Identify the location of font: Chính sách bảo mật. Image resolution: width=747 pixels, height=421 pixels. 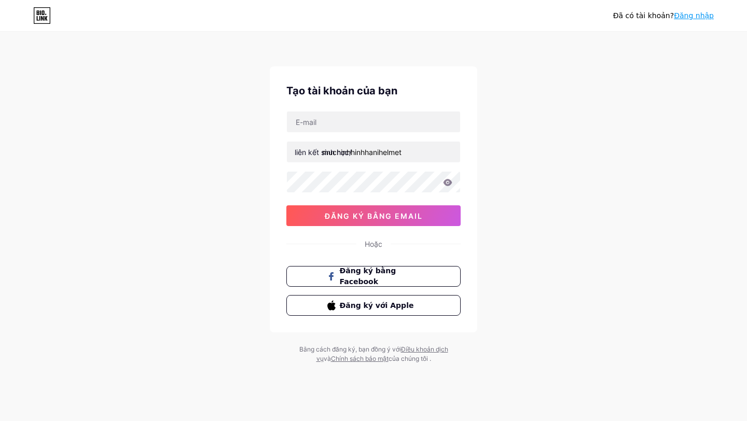
(359, 358).